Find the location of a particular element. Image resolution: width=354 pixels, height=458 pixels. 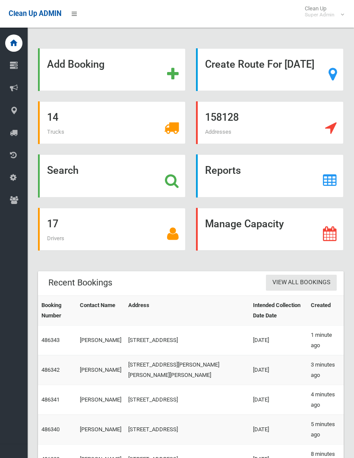

th: Created is located at coordinates (325, 310).